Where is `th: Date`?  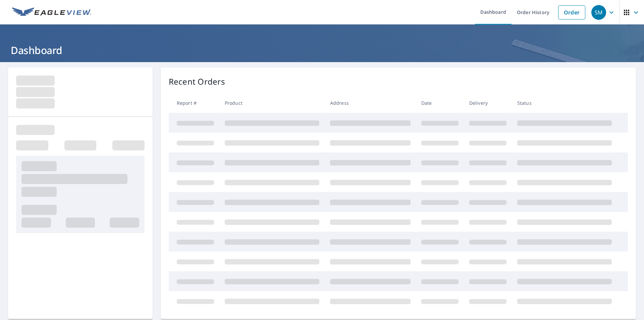 th: Date is located at coordinates (439, 103).